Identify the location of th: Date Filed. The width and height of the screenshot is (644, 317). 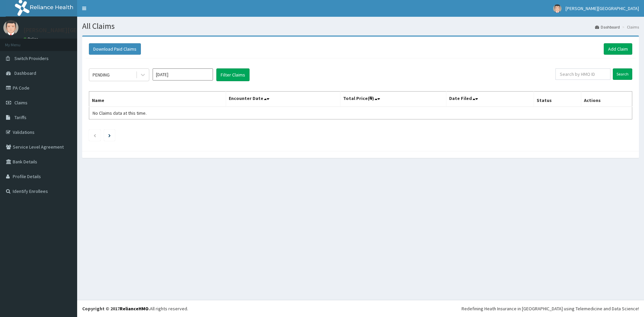
(489, 99).